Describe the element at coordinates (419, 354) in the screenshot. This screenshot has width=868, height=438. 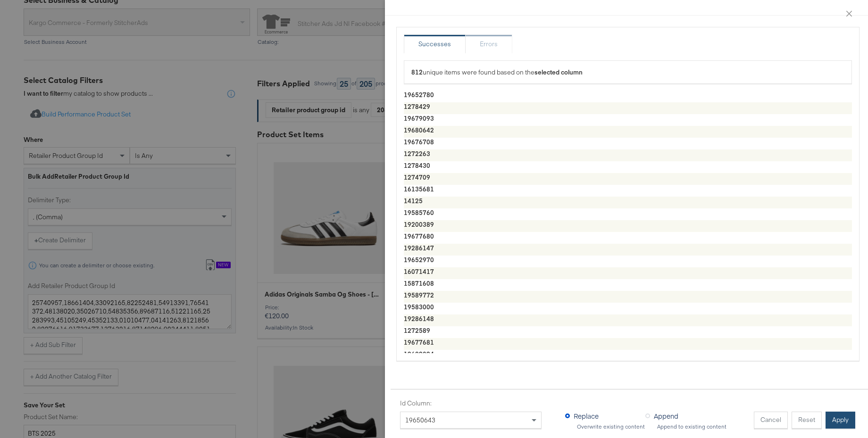
I see `strong: 19689094` at that location.